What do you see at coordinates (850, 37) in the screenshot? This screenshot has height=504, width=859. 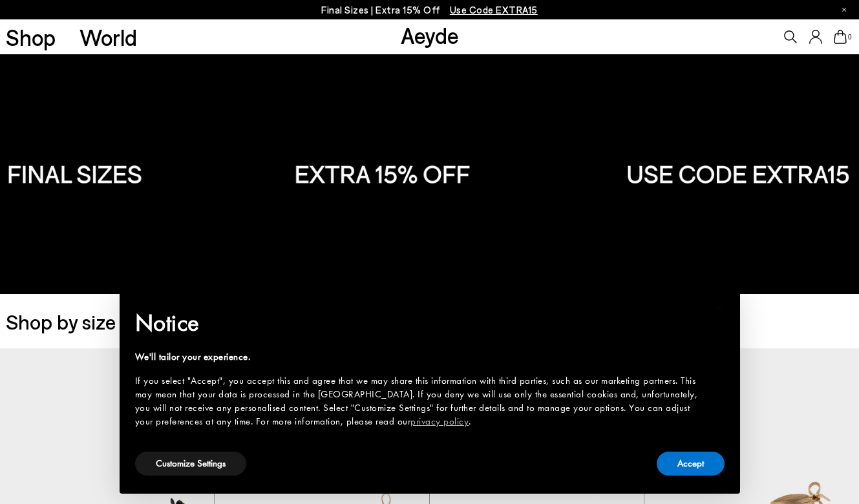 I see `span: 0` at bounding box center [850, 37].